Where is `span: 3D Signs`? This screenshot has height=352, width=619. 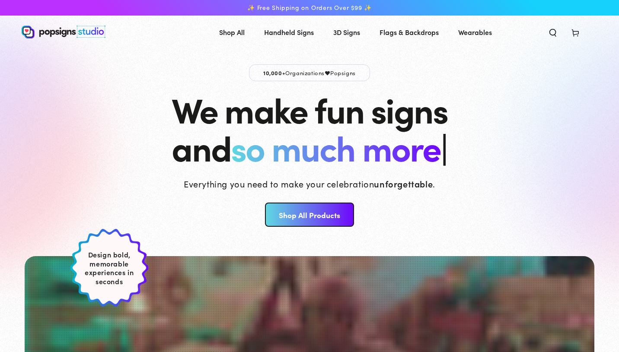
span: 3D Signs is located at coordinates (347, 32).